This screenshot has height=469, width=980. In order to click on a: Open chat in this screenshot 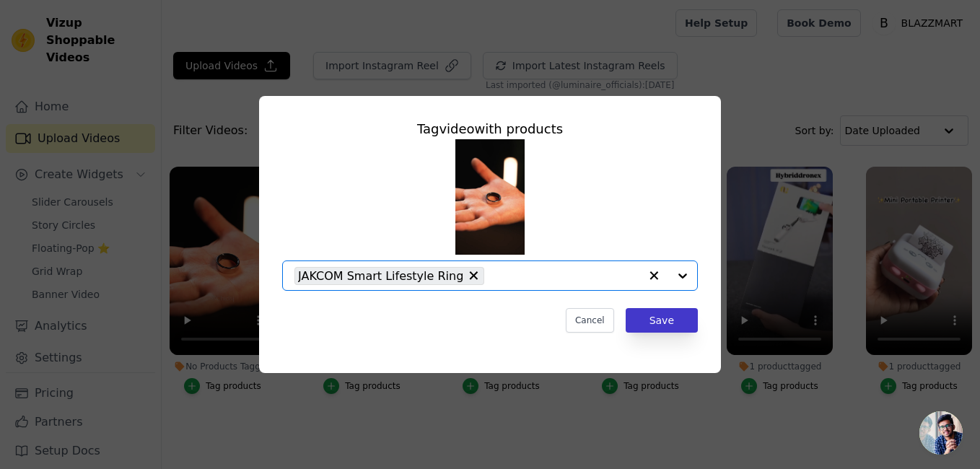, I will do `click(941, 433)`.